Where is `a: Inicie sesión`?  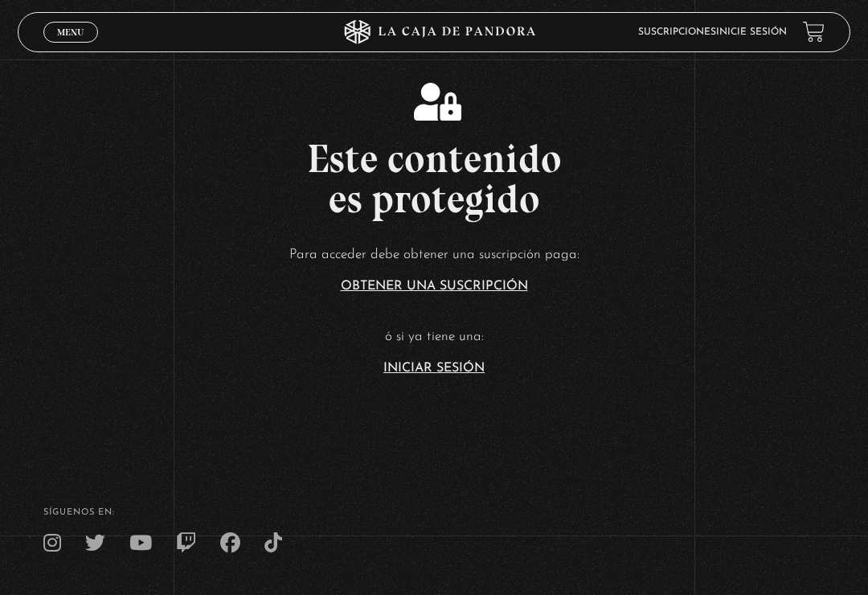 a: Inicie sesión is located at coordinates (752, 32).